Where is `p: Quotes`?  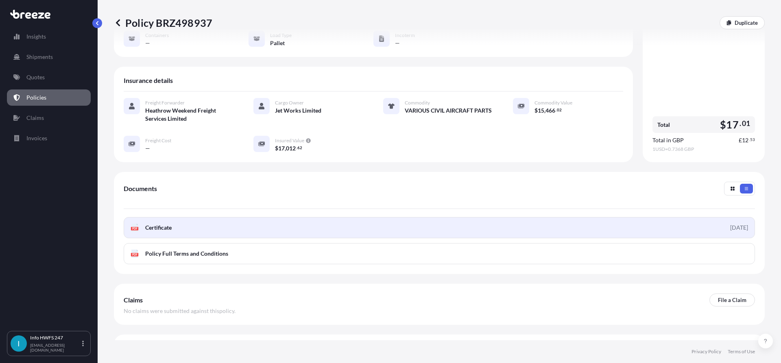 p: Quotes is located at coordinates (35, 77).